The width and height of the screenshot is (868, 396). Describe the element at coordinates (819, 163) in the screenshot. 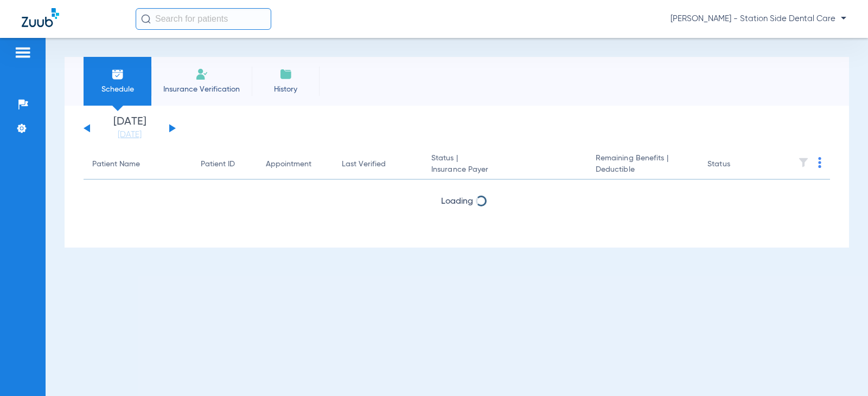

I see `img: group-dot-blue.svg` at that location.